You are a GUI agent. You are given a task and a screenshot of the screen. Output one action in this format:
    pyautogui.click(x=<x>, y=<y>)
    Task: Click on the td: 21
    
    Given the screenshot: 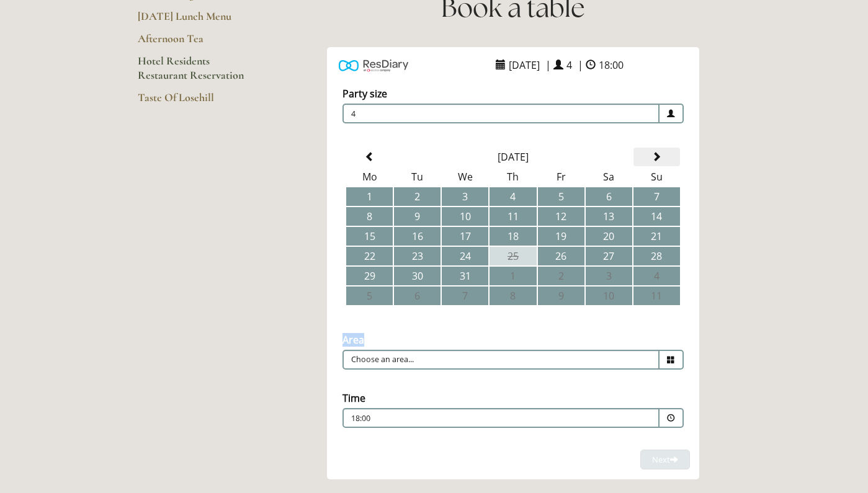 What is the action you would take?
    pyautogui.click(x=657, y=236)
    